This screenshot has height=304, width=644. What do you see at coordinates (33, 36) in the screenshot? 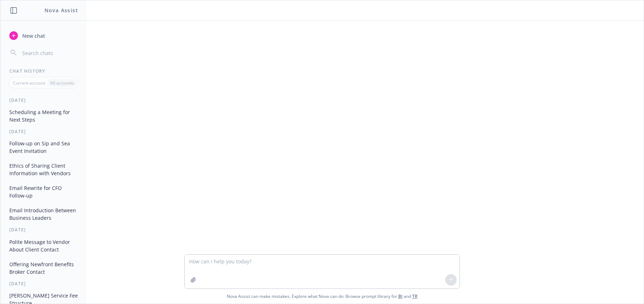
I see `span: New chat` at bounding box center [33, 36].